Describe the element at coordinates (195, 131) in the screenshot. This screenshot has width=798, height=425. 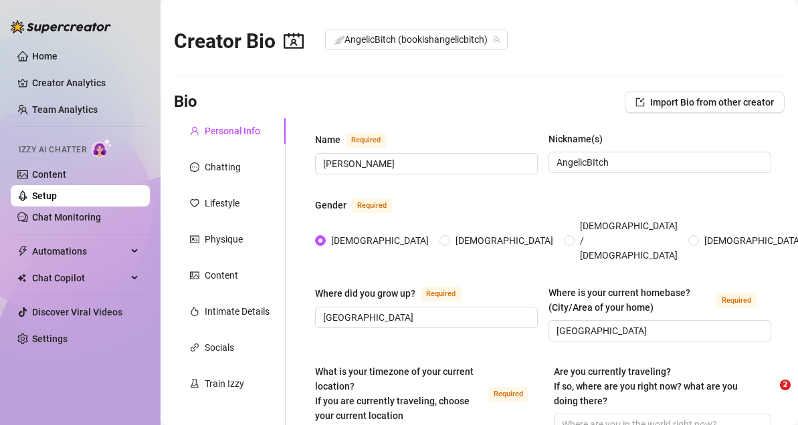
I see `span: user` at that location.